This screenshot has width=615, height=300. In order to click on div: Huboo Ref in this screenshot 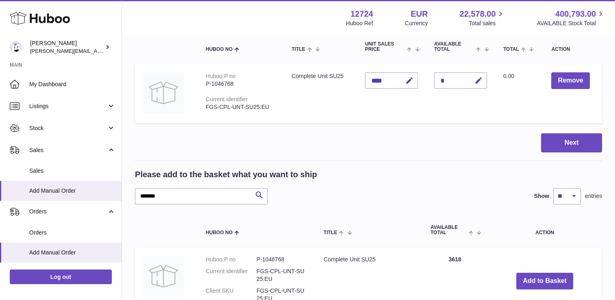, I will do `click(359, 23)`.